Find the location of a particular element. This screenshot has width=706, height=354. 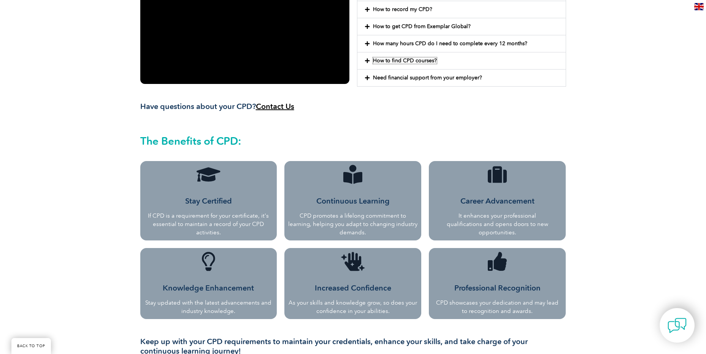

span: Stay Certified is located at coordinates (208, 201).